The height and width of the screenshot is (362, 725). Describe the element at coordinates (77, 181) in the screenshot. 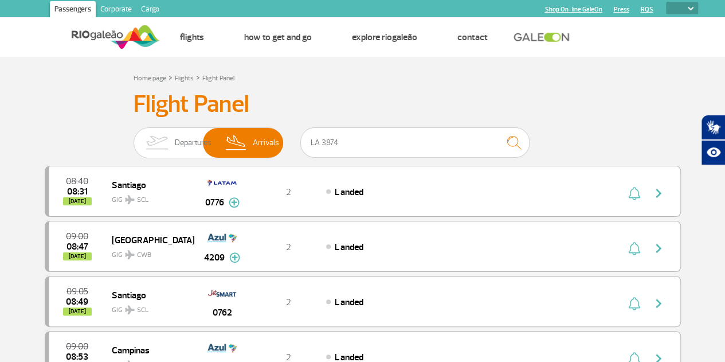

I see `span: 2025-09-25 08:40:00` at that location.